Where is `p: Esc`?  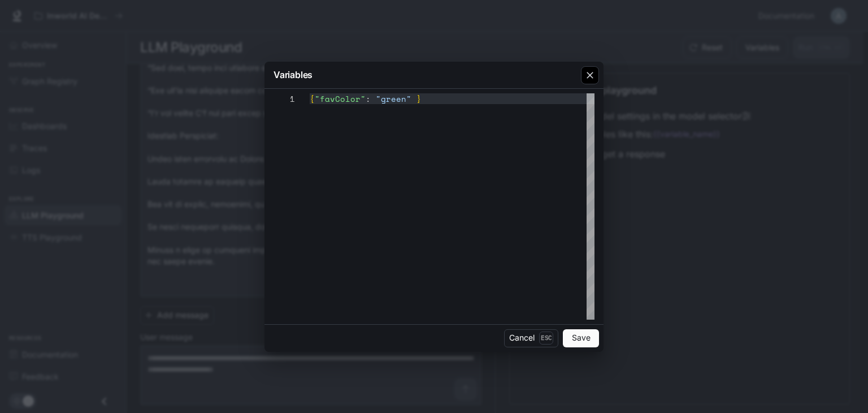 p: Esc is located at coordinates (546, 338).